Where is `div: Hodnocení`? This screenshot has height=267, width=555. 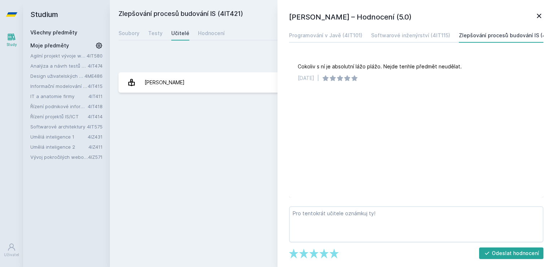
div: Hodnocení is located at coordinates (211, 33).